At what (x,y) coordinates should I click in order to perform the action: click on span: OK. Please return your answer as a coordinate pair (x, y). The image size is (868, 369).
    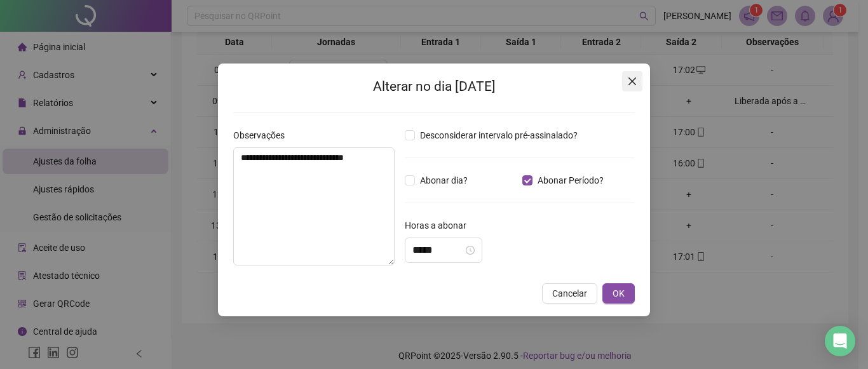
    Looking at the image, I should click on (618, 293).